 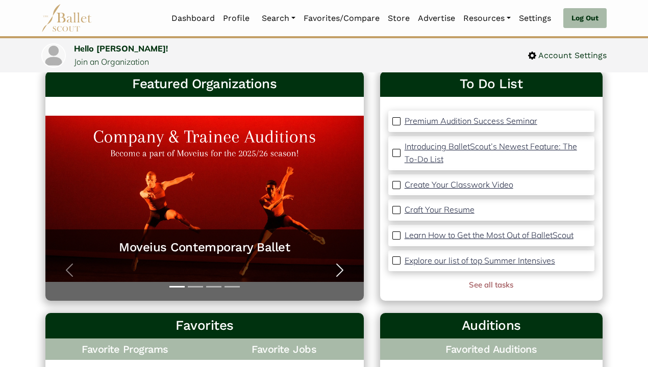 What do you see at coordinates (459, 185) in the screenshot?
I see `a: Create Your Classwork Video` at bounding box center [459, 185].